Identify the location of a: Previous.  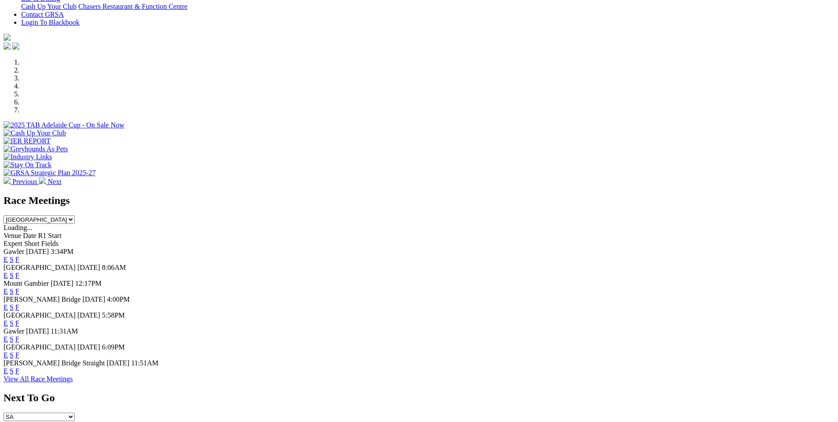
(21, 181).